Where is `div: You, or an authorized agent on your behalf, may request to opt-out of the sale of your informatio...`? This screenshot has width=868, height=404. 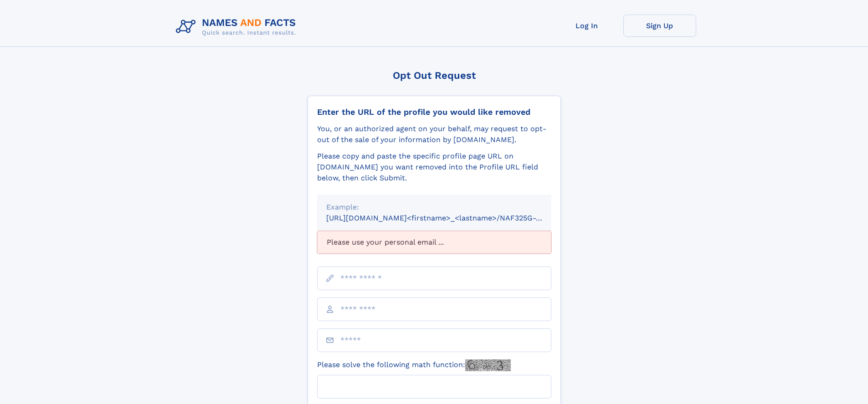
div: You, or an authorized agent on your behalf, may request to opt-out of the sale of your informatio... is located at coordinates (434, 135).